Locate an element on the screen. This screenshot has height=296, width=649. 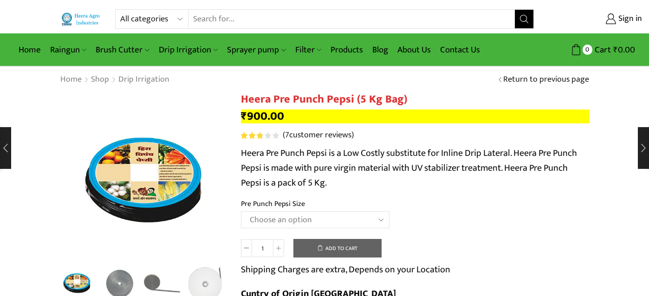
a: Contact Us is located at coordinates (460, 50).